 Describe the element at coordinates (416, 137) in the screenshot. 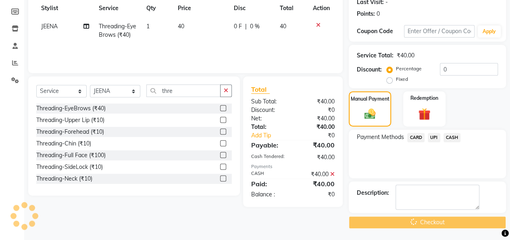

I see `span: CARD` at that location.